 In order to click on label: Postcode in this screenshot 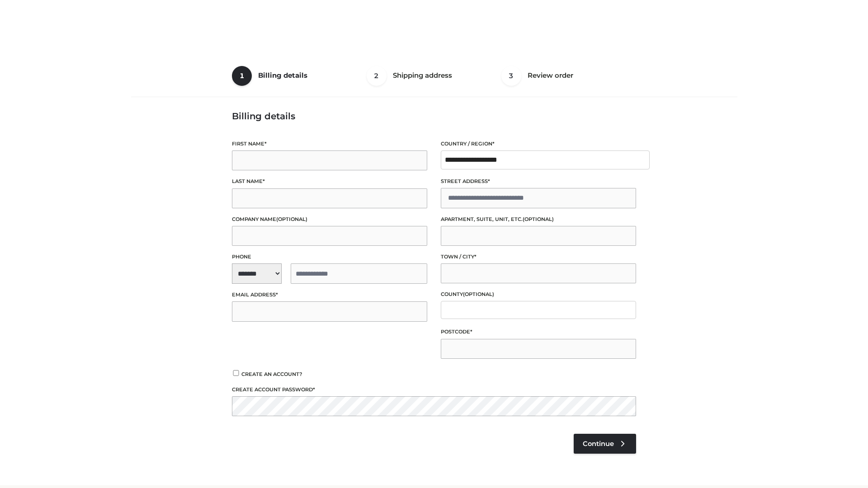, I will do `click(538, 332)`.